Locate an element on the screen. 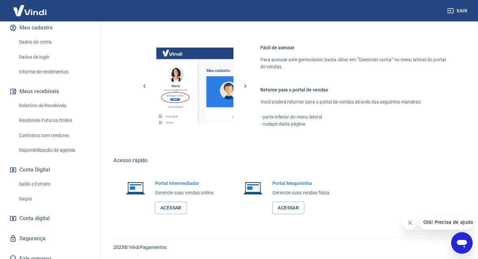  p: - parte inferior do menu lateral is located at coordinates (353, 117).